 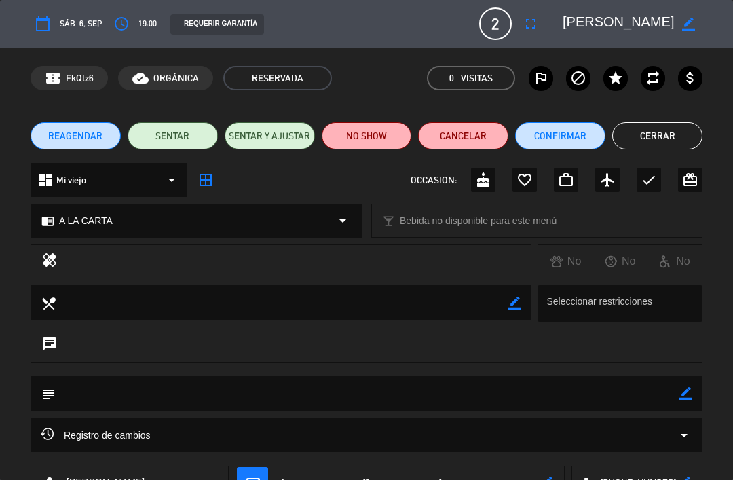 I want to click on i: access_time, so click(x=121, y=24).